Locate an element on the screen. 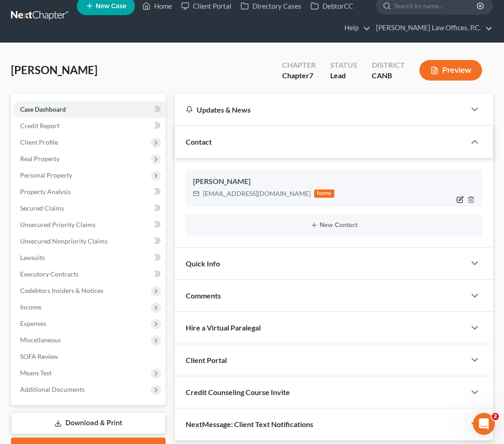 The height and width of the screenshot is (444, 504). a: Secured Claims is located at coordinates (90, 208).